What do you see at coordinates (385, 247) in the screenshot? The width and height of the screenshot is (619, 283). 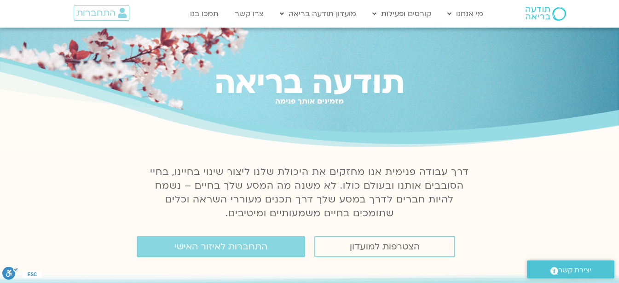 I see `a: הצטרפות למועדון` at bounding box center [385, 247].